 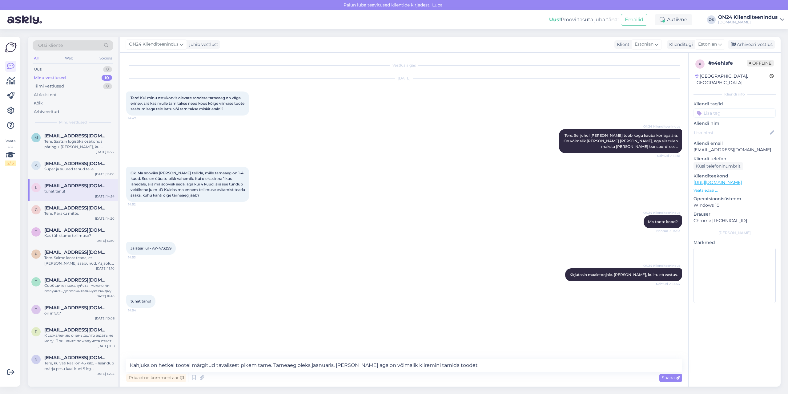 I want to click on input: Lisa nimi, so click(x=731, y=133).